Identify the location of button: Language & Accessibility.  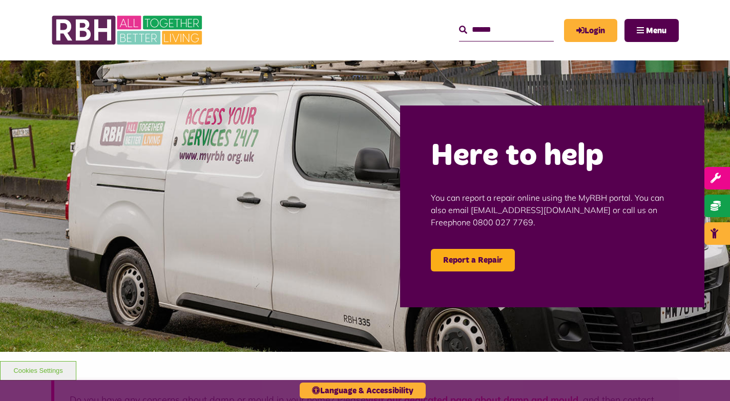
(363, 390).